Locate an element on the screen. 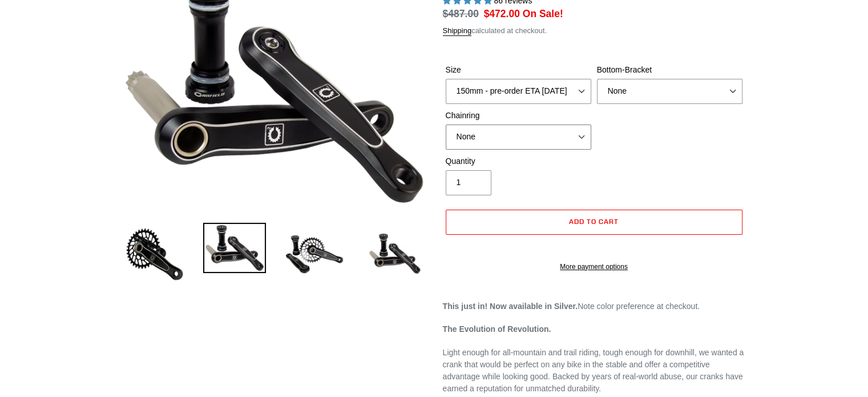  a: More payment options is located at coordinates (594, 266).